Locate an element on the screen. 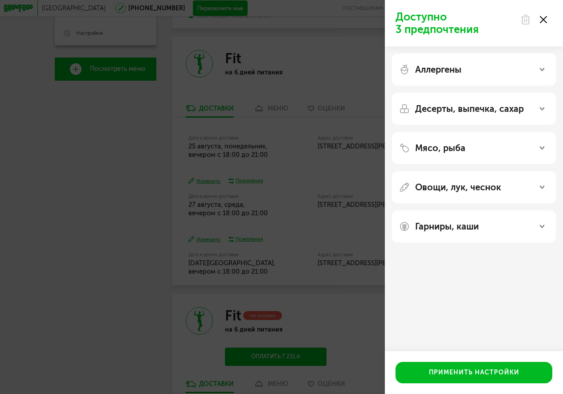 This screenshot has height=394, width=563. p: Овощи, лук, чеснок is located at coordinates (458, 187).